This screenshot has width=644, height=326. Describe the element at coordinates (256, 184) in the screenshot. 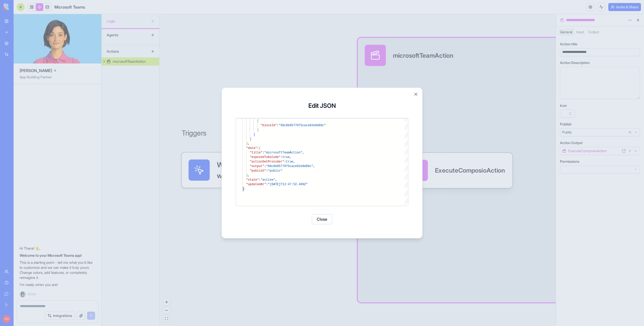

I see `span: "updatedAt"` at that location.